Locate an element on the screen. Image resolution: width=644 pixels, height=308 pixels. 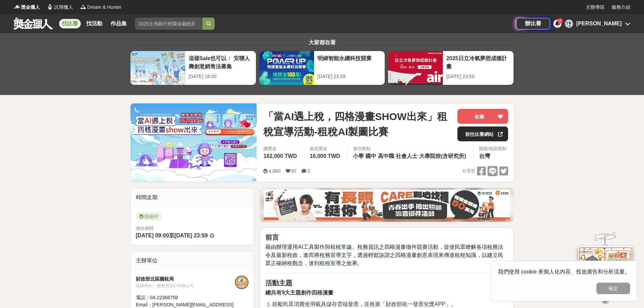
img: 35ad34ac-3361-4bcf-919e-8d747461931d.jpg is located at coordinates (387, 205).